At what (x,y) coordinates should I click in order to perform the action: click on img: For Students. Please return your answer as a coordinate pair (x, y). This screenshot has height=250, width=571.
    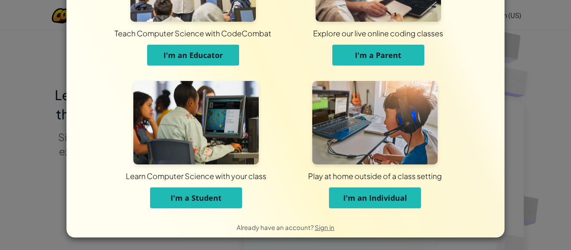
    Looking at the image, I should click on (196, 123).